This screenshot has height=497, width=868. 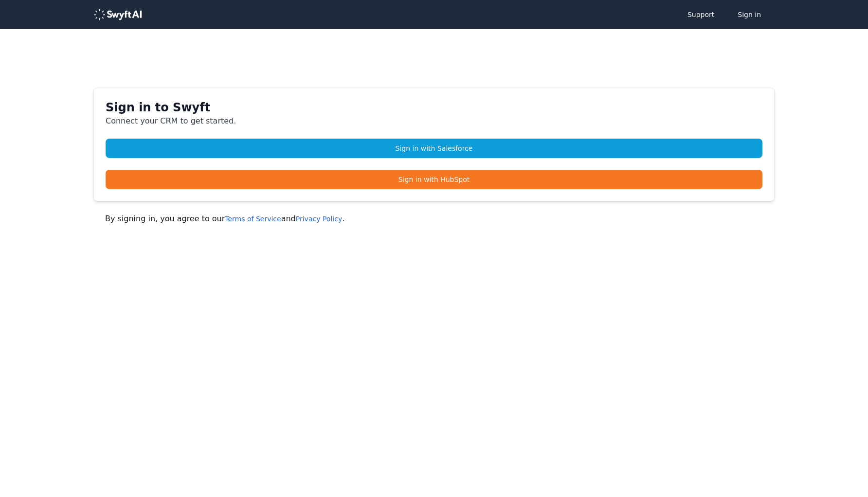 I want to click on a: Terms of Service, so click(x=252, y=219).